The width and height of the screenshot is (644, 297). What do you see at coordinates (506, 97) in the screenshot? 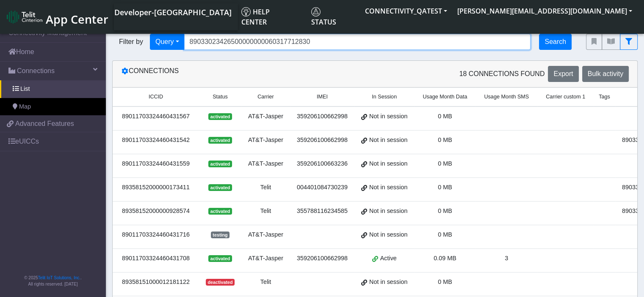
I see `span: Usage Month SMS` at bounding box center [506, 97].